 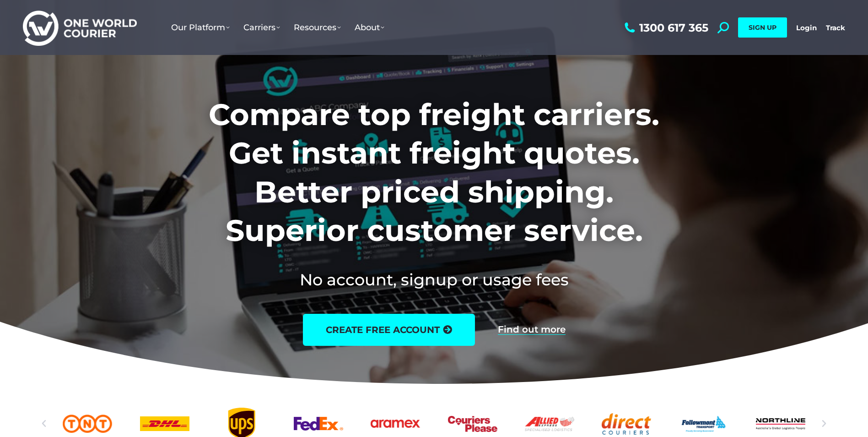 What do you see at coordinates (262, 28) in the screenshot?
I see `a: Carriers` at bounding box center [262, 28].